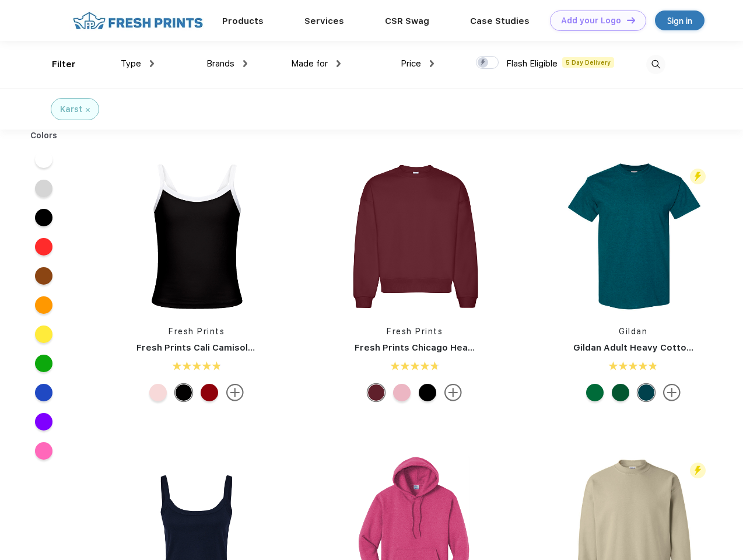 The image size is (743, 560). Describe the element at coordinates (595, 393) in the screenshot. I see `div: Antiq Irish Grn` at that location.